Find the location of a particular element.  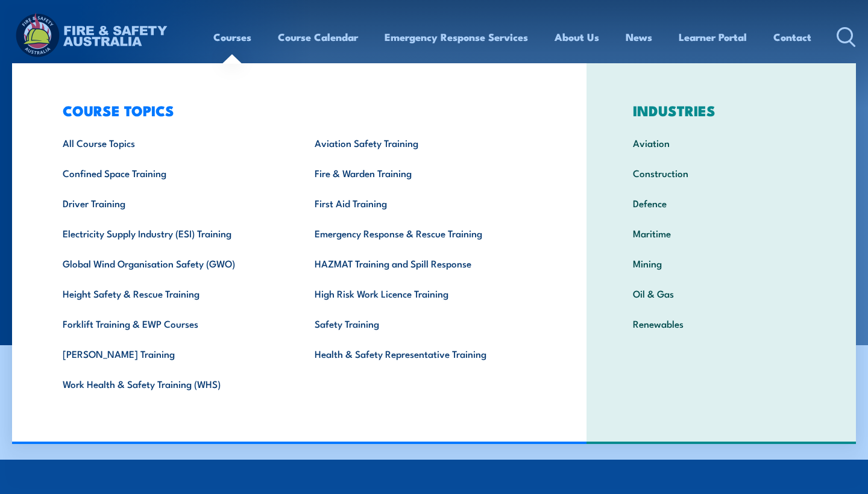

a: Emergency Response Services is located at coordinates (457, 37).